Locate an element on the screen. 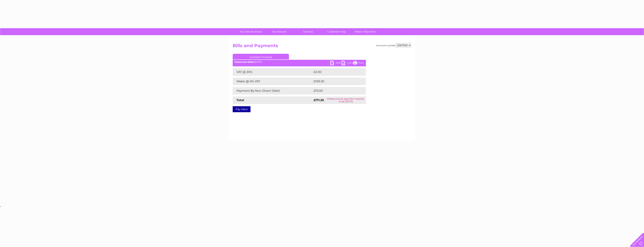 The width and height of the screenshot is (644, 247). a: Customer Help is located at coordinates (336, 31).